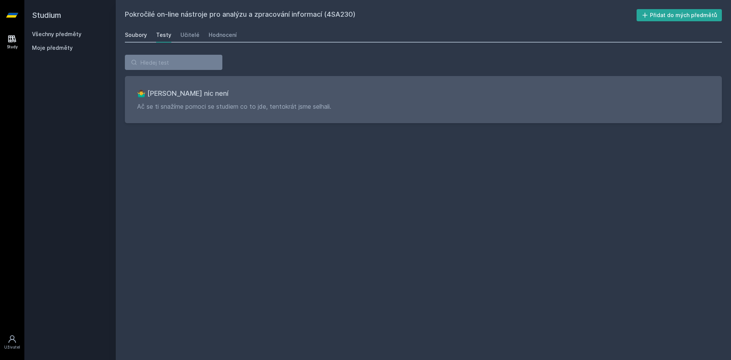 Image resolution: width=731 pixels, height=360 pixels. Describe the element at coordinates (190, 35) in the screenshot. I see `a: Učitelé` at that location.